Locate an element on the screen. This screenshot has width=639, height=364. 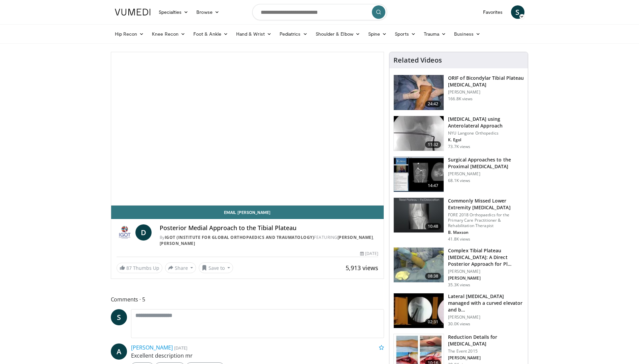
img: ssCKXnGZZaxxNNa35hMDoxOjBvO2OFFA_1.150x105_q85_crop-smart_upscale.jpg is located at coordinates (419, 311).